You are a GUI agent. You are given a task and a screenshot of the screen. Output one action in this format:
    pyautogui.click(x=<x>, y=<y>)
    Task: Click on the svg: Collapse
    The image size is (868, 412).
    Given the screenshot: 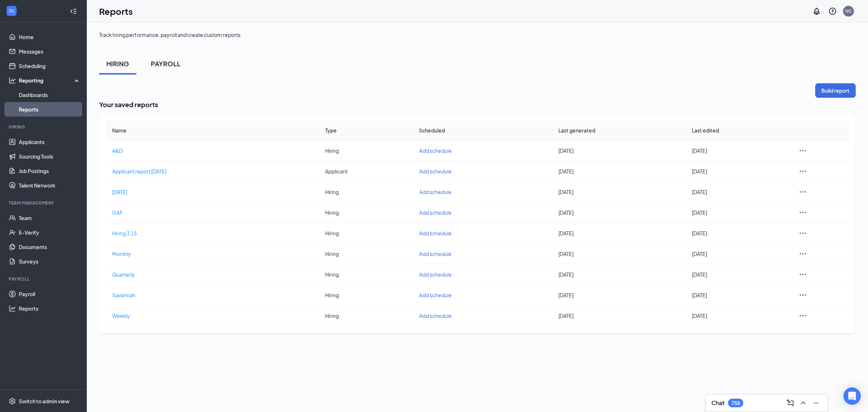 What is the action you would take?
    pyautogui.click(x=73, y=11)
    